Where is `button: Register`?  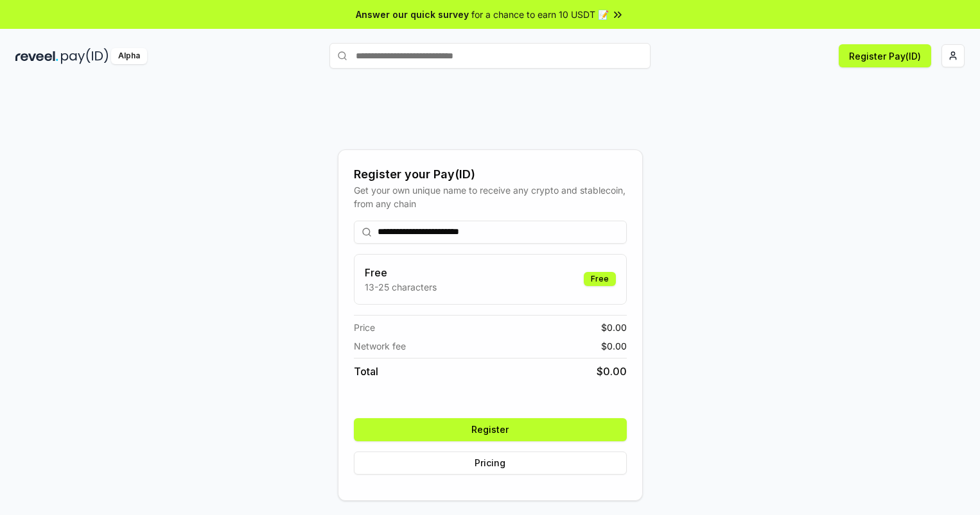
button: Register is located at coordinates (490, 430).